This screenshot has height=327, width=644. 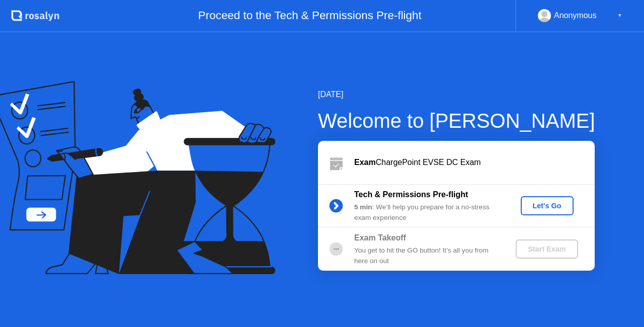 What do you see at coordinates (474, 163) in the screenshot?
I see `div: ChargePoint EVSE DC Exam` at bounding box center [474, 163].